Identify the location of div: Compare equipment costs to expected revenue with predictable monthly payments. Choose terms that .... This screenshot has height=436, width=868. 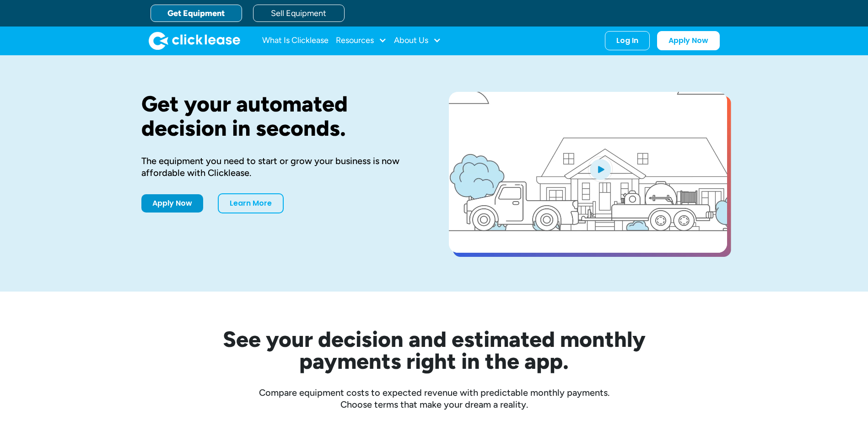
(434, 399).